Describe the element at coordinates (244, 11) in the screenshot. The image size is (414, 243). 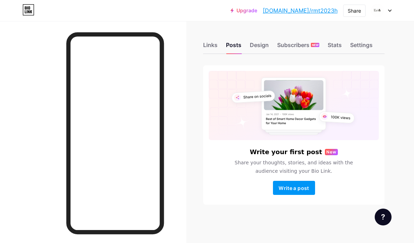
I see `a: Upgrade` at that location.